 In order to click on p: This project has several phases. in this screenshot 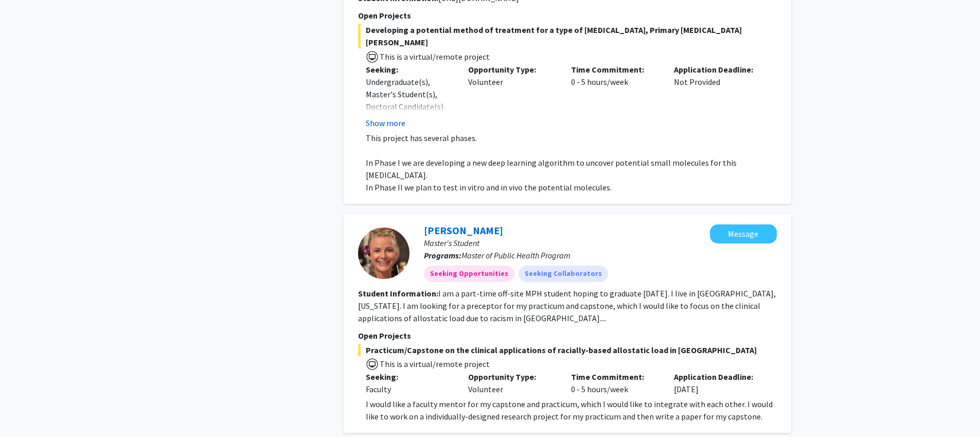, I will do `click(571, 138)`.